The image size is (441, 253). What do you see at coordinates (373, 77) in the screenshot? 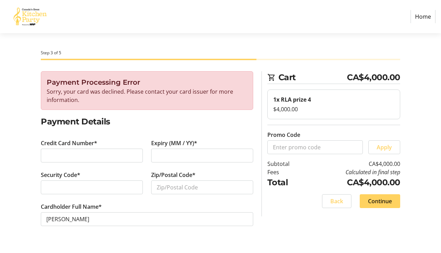
I see `span: CA$4,000.00` at bounding box center [373, 77].